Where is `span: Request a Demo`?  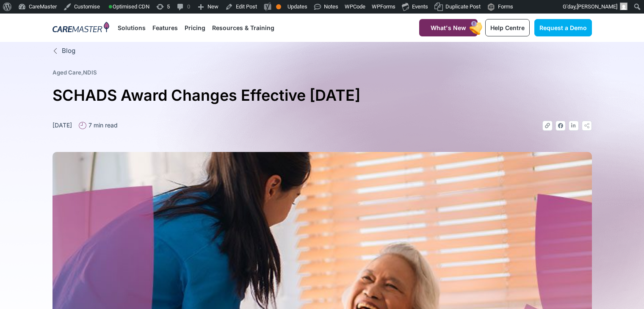 span: Request a Demo is located at coordinates (563, 27).